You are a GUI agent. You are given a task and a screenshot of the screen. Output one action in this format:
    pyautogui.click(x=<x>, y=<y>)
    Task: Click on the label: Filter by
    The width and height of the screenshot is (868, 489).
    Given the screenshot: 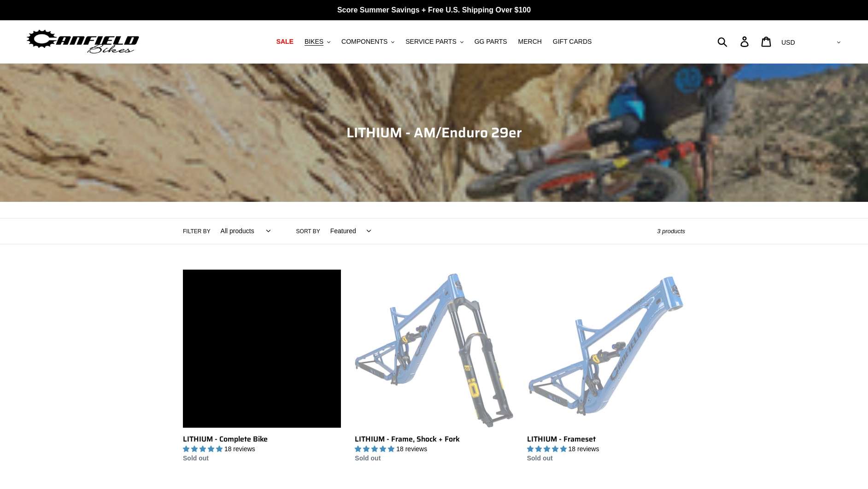 What is the action you would take?
    pyautogui.click(x=197, y=231)
    